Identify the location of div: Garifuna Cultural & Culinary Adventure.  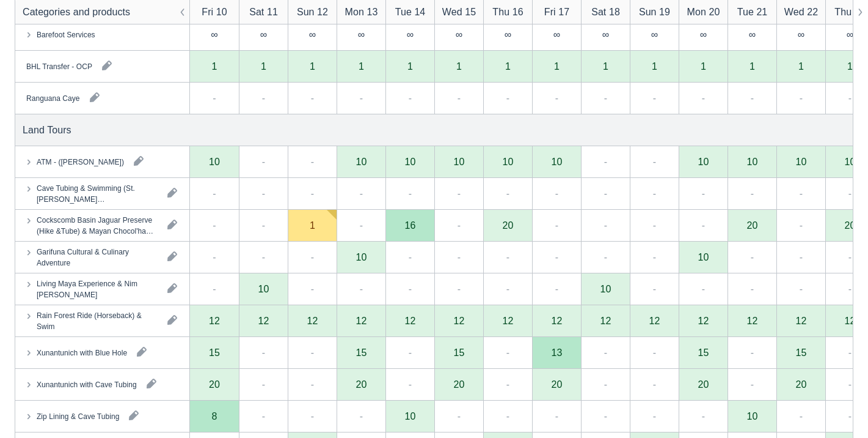
(98, 257).